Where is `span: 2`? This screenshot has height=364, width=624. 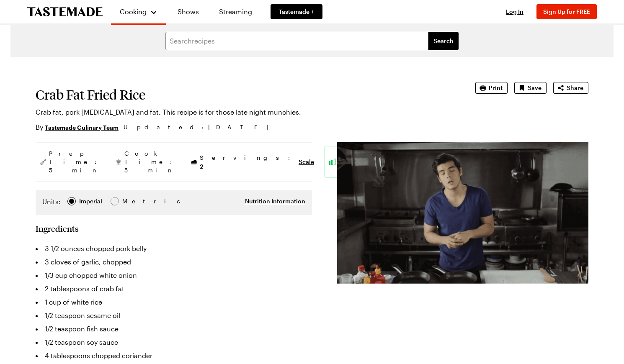 span: 2 is located at coordinates (201, 166).